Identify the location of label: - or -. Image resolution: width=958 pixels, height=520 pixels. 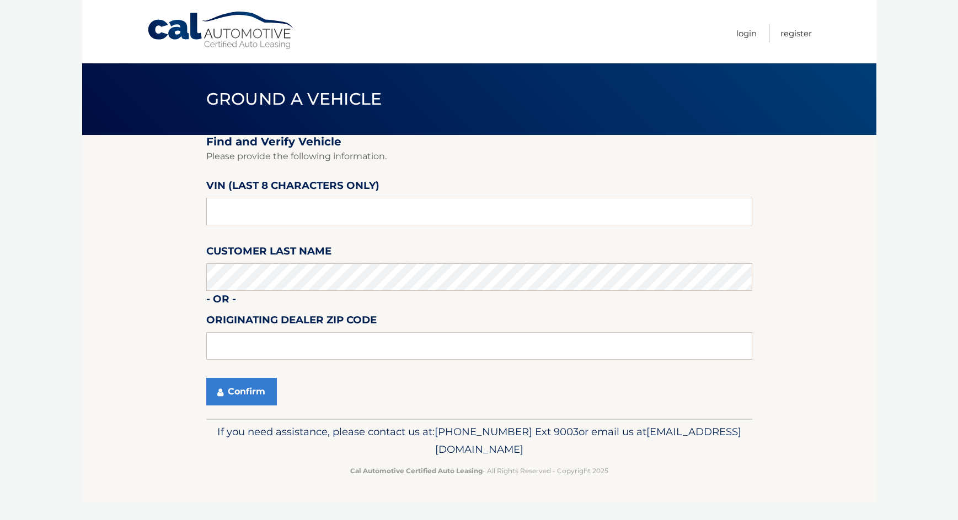
(221, 301).